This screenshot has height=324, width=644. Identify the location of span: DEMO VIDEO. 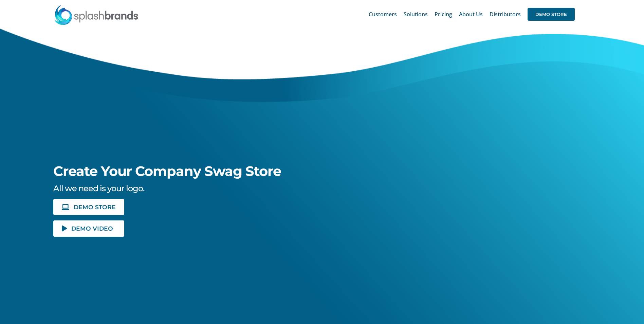
(92, 228).